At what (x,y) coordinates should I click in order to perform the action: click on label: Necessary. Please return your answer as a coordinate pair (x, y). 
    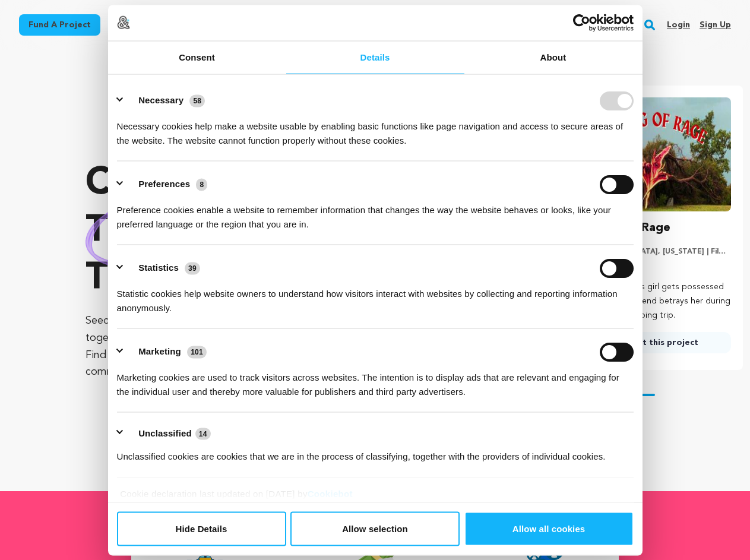
    Looking at the image, I should click on (161, 99).